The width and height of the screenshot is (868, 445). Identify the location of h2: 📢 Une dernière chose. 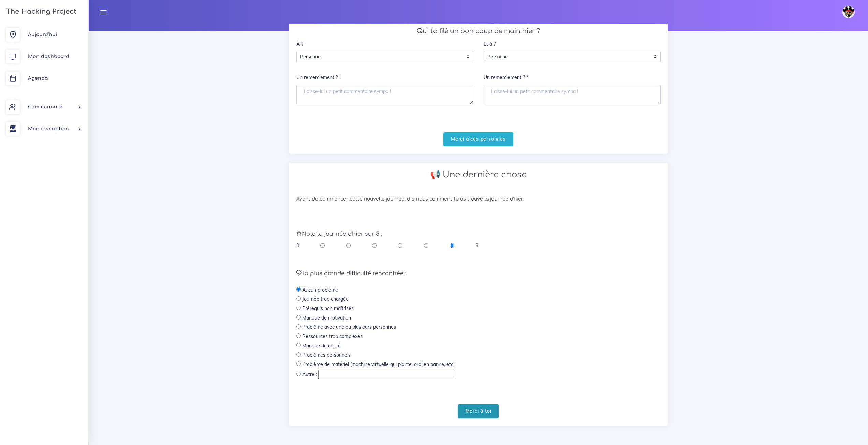
(478, 175).